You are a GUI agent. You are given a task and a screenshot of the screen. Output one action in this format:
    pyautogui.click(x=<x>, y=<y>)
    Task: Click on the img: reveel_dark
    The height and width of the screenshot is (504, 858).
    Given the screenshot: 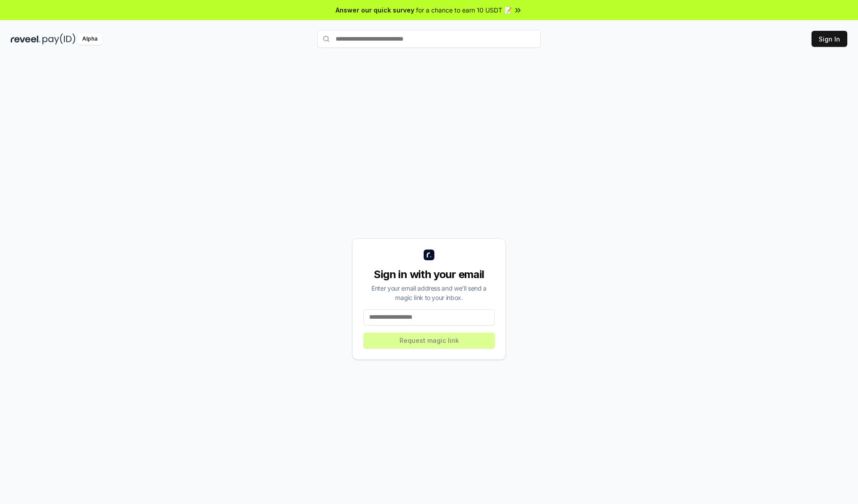 What is the action you would take?
    pyautogui.click(x=25, y=39)
    